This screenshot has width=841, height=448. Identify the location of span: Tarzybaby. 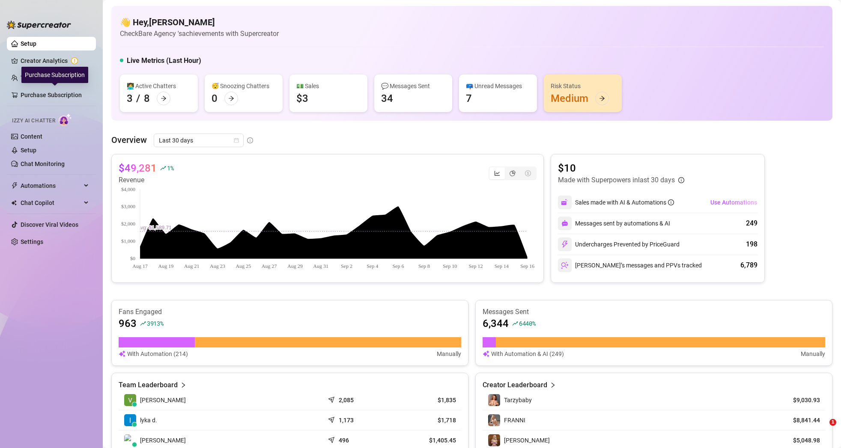
(518, 400).